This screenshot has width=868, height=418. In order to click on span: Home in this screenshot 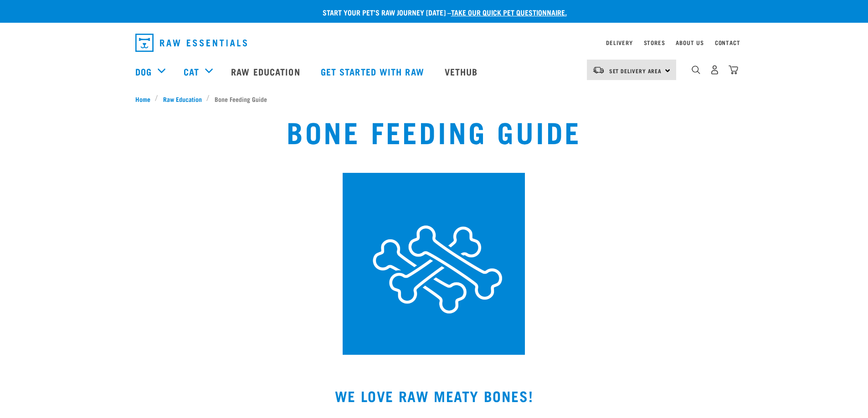, I will do `click(143, 99)`.